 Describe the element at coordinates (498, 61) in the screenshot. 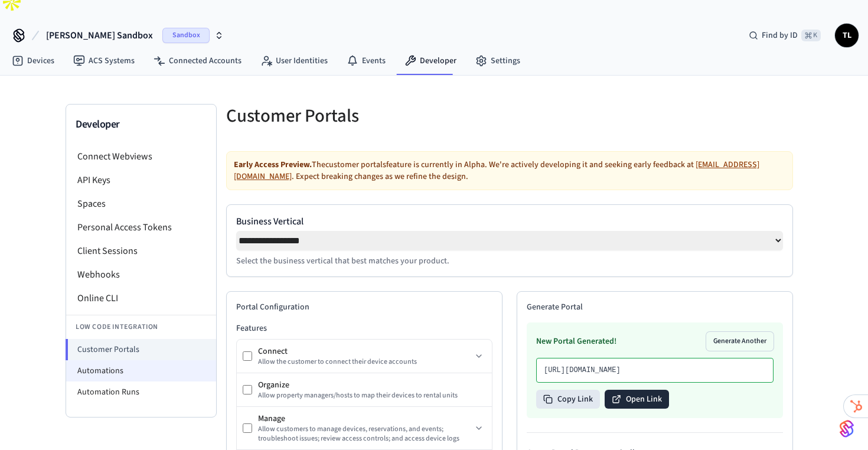

I see `a: Settings` at that location.